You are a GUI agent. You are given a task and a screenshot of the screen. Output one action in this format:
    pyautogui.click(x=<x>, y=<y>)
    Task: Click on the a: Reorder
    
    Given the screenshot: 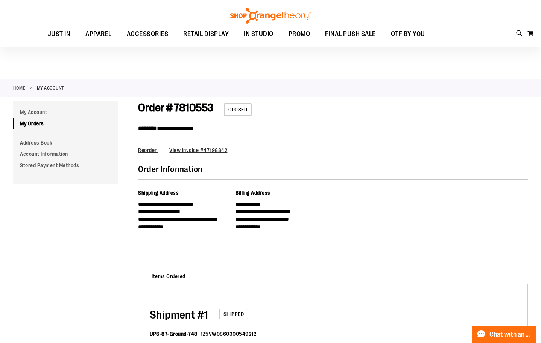 What is the action you would take?
    pyautogui.click(x=148, y=150)
    